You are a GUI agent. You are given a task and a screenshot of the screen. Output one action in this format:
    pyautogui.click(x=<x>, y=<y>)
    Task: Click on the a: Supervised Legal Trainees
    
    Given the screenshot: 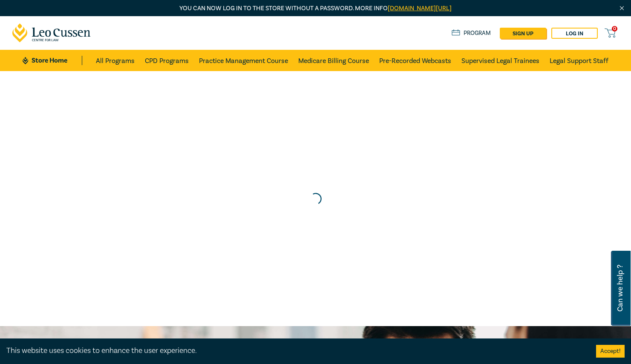 What is the action you would take?
    pyautogui.click(x=500, y=60)
    